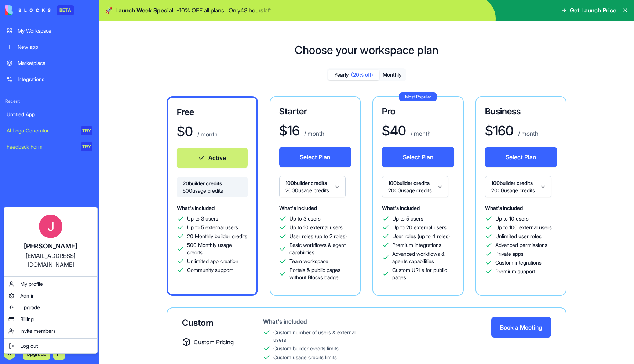 Image resolution: width=634 pixels, height=364 pixels. Describe the element at coordinates (49, 101) in the screenshot. I see `span: Recent` at that location.